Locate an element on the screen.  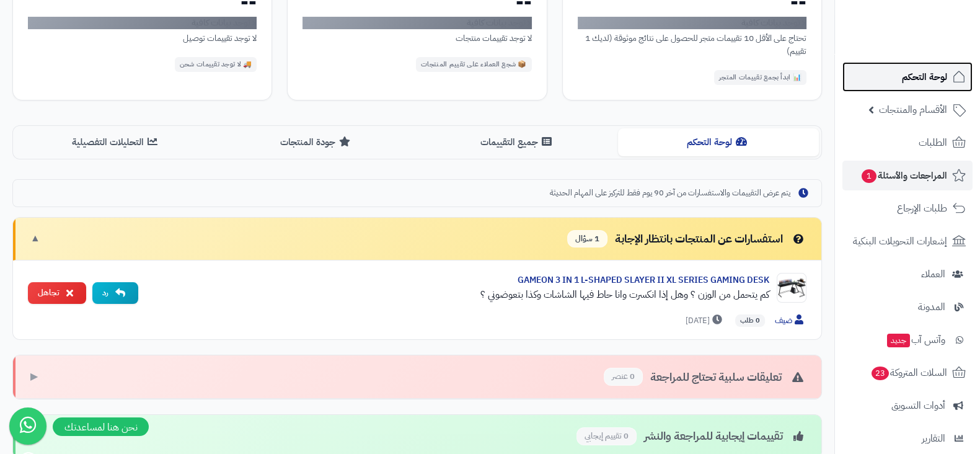
div: لا توجد تقييمات منتجات is located at coordinates (417, 38).